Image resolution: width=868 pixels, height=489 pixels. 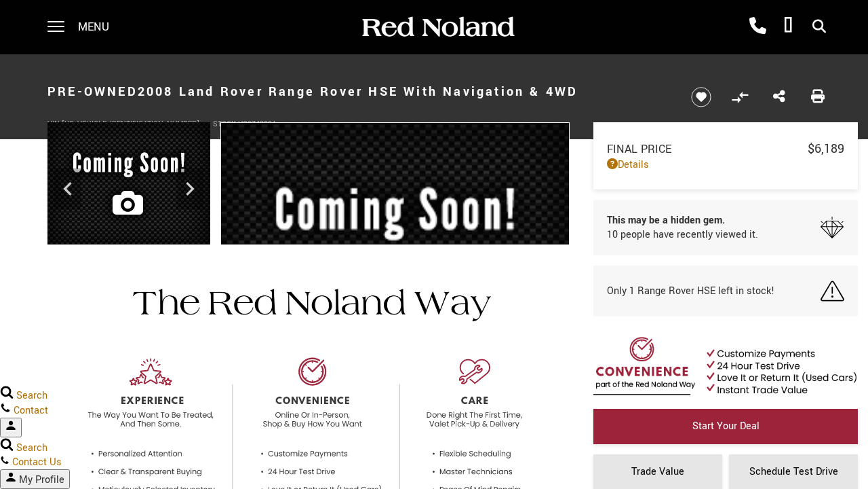 I want to click on a: Share this Pre-Owned 2008 Land Rover Range Rover HSE With Navigation & 4WD, so click(x=779, y=97).